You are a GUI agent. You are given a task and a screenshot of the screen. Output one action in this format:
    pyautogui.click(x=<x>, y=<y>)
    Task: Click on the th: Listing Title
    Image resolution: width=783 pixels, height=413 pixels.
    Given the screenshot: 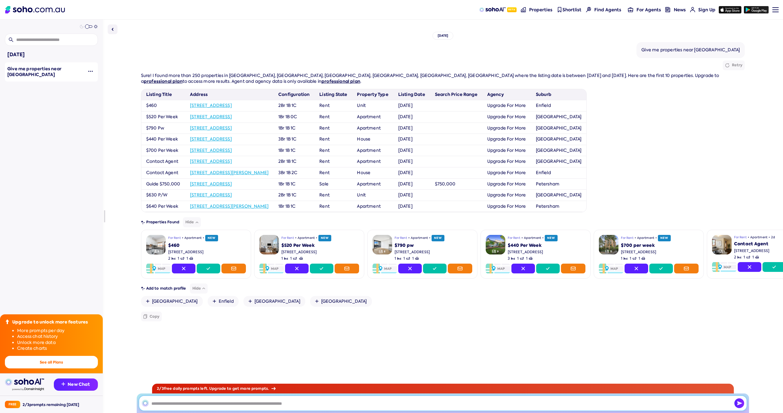 What is the action you would take?
    pyautogui.click(x=163, y=95)
    